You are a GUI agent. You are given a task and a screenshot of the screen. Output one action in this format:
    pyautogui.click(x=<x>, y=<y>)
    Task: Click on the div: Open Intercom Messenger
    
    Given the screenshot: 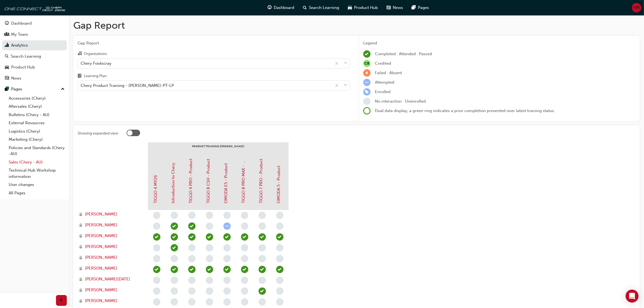 What is the action you would take?
    pyautogui.click(x=632, y=296)
    